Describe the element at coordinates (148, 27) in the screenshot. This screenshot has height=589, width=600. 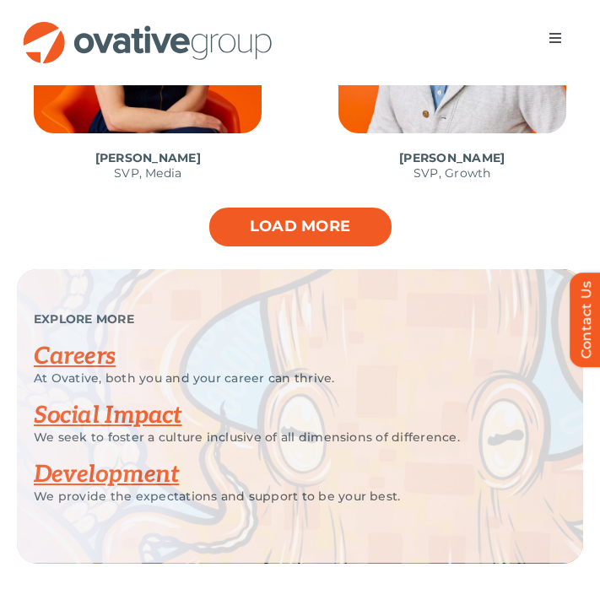
I see `a: OG_Full_horizontal_RGB` at that location.